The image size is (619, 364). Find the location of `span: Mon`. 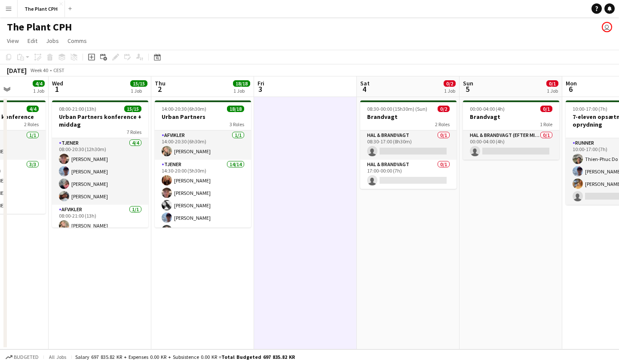

span: Mon is located at coordinates (571, 83).